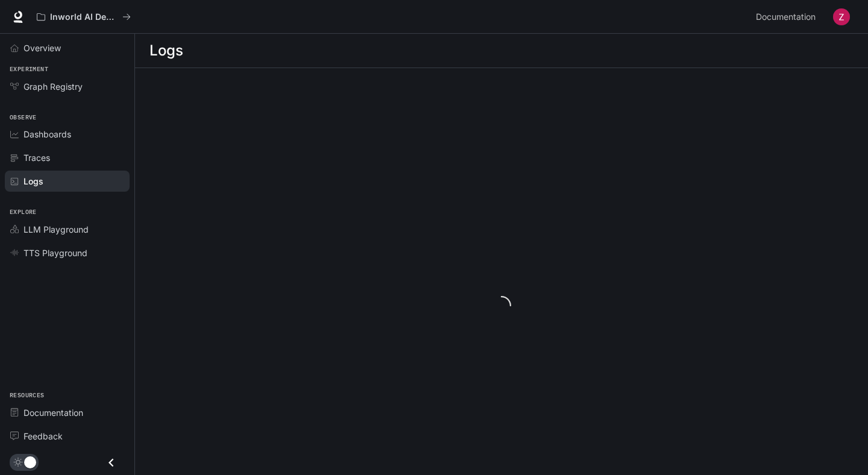 This screenshot has height=475, width=868. I want to click on span: Feedback, so click(43, 436).